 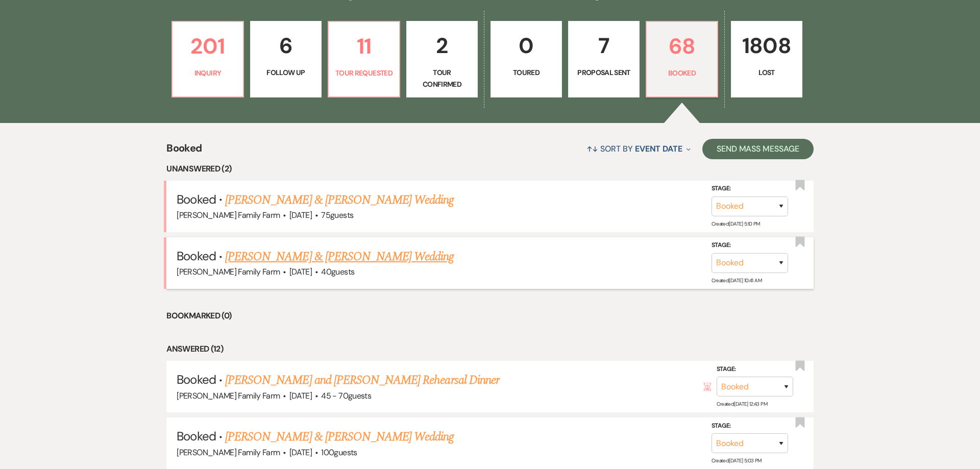 What do you see at coordinates (489, 169) in the screenshot?
I see `li: Unanswered (2)` at bounding box center [489, 169].